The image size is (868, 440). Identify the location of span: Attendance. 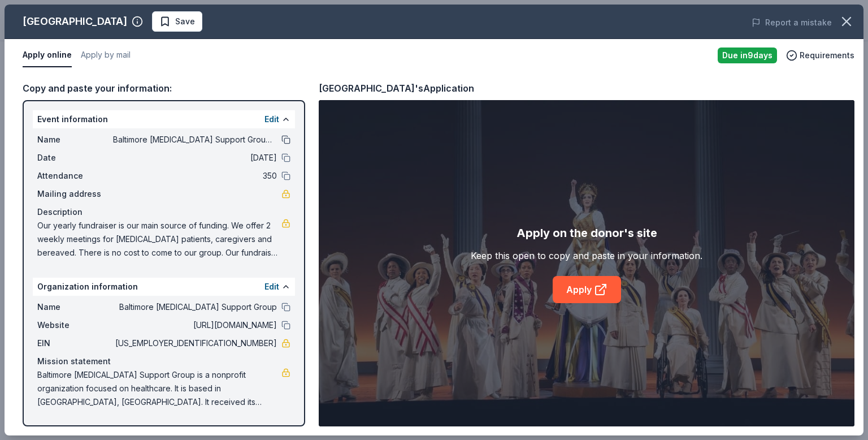
(75, 176).